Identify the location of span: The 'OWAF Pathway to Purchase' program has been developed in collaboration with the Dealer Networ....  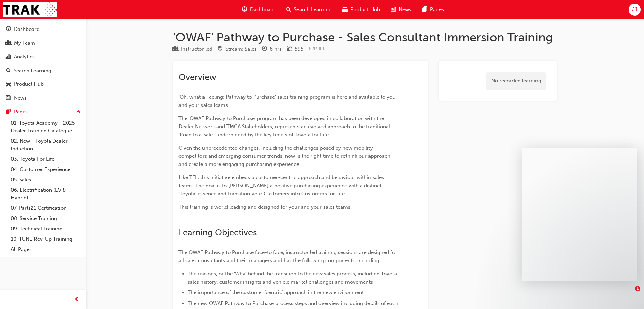
(286, 127).